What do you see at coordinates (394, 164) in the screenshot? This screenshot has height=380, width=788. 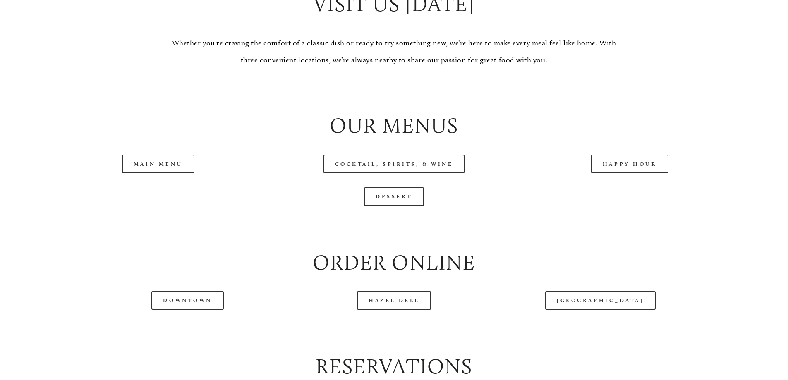 I see `a: Cocktail, Spirits, & Wine` at bounding box center [394, 164].